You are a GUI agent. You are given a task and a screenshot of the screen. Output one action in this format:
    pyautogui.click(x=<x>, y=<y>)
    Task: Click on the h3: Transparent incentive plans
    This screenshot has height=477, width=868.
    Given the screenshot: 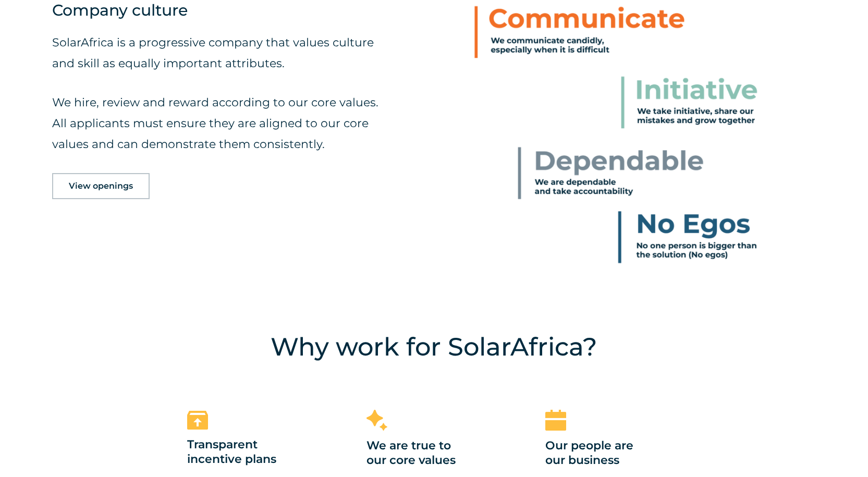 What is the action you would take?
    pyautogui.click(x=254, y=452)
    